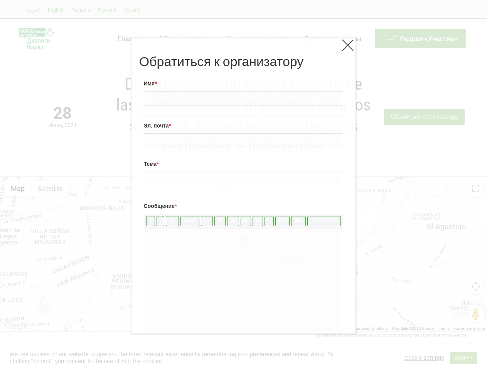  Describe the element at coordinates (269, 221) in the screenshot. I see `input: Элемент списка` at that location.